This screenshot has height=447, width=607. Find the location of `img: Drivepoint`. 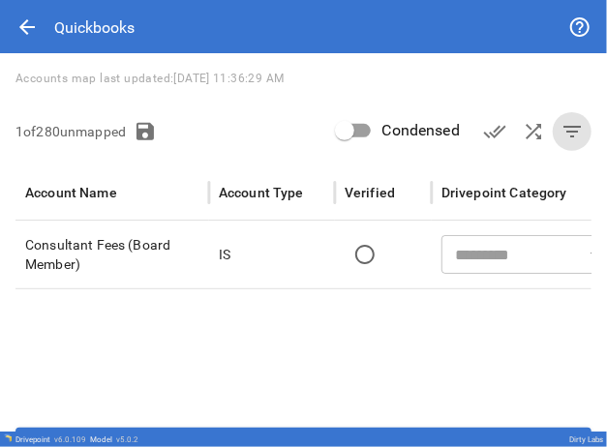

img: Drivepoint is located at coordinates (8, 439).